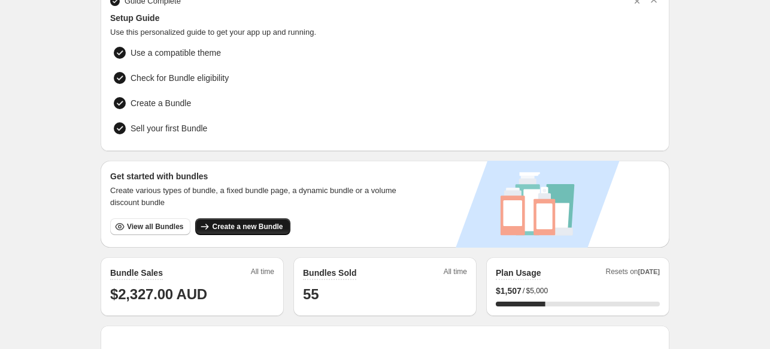 The height and width of the screenshot is (349, 770). What do you see at coordinates (192, 294) in the screenshot?
I see `h1: $2,327.00 AUD` at bounding box center [192, 294].